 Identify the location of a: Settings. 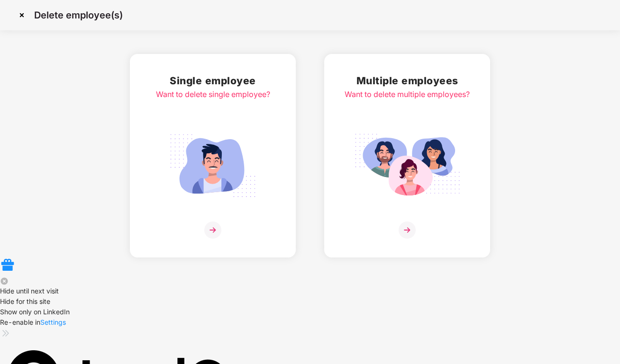
(53, 322).